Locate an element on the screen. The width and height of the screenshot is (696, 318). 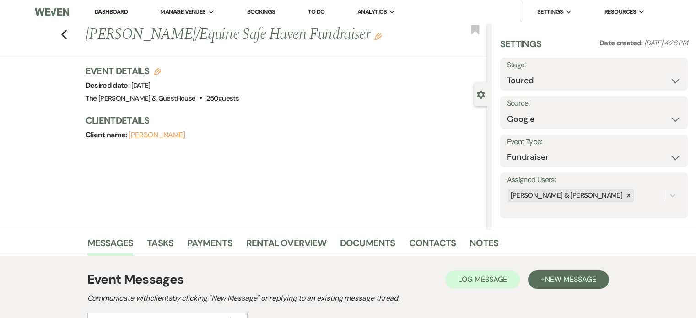
button: Log Message is located at coordinates (482, 280).